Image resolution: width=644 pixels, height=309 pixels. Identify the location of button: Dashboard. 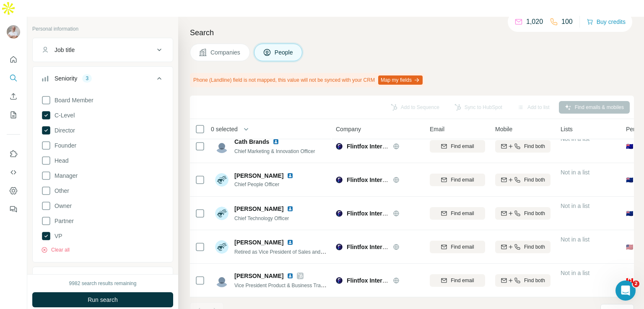
(13, 190).